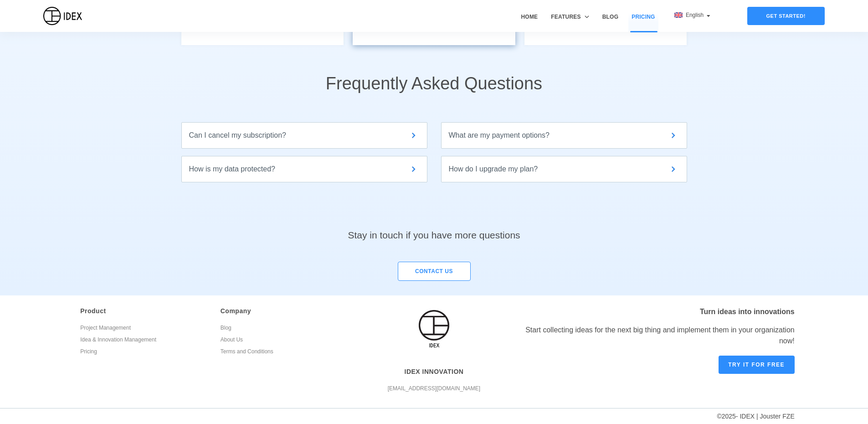  I want to click on button: contact us, so click(434, 271).